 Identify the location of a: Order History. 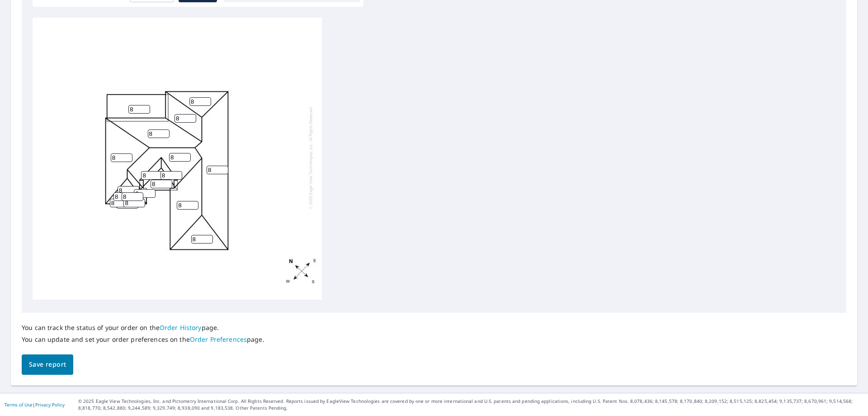
(180, 327).